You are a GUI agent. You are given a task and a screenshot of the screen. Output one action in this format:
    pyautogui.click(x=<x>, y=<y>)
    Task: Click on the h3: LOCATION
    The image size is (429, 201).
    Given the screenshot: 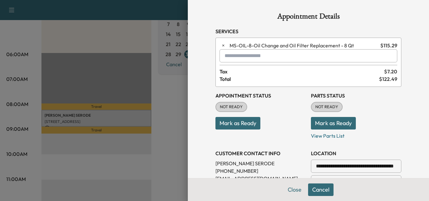 What is the action you would take?
    pyautogui.click(x=356, y=154)
    